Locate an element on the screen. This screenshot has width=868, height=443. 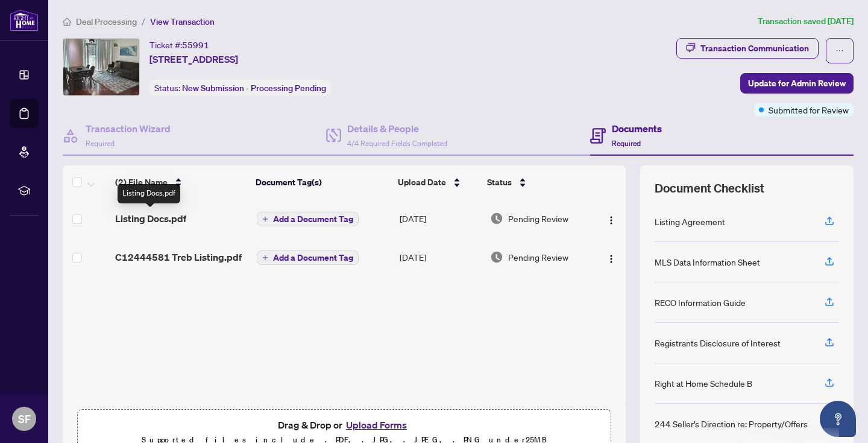
th: Status is located at coordinates (537, 182).